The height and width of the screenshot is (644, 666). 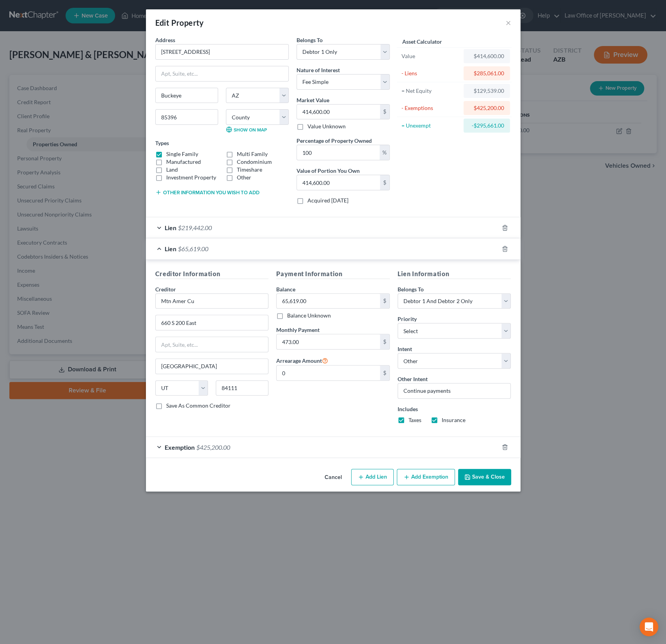 I want to click on span: Creditor, so click(x=165, y=289).